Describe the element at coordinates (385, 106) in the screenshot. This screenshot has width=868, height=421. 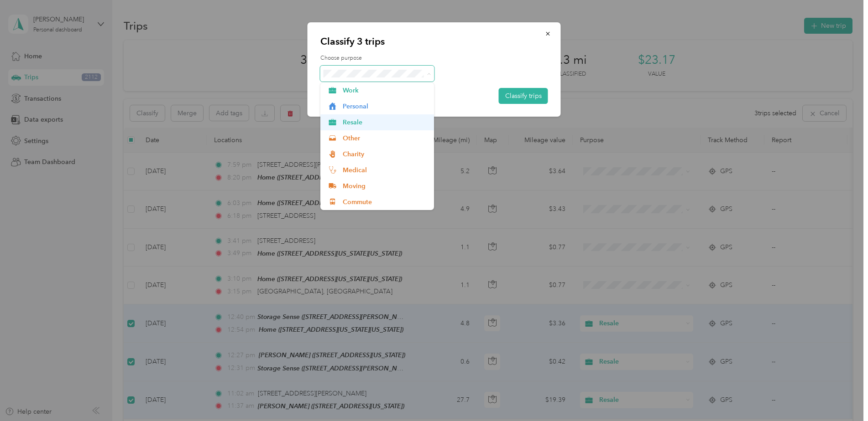
I see `span: Personal` at that location.